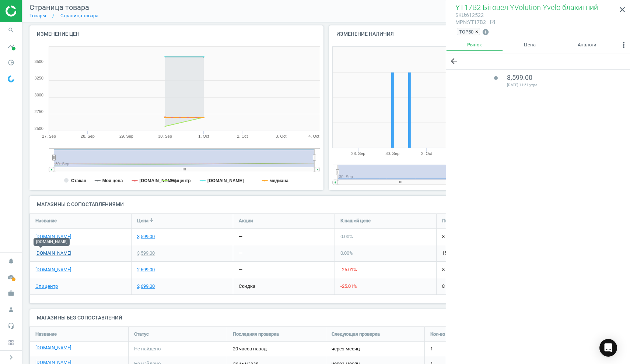  Describe the element at coordinates (355, 221) in the screenshot. I see `span: К нашей цене` at that location.